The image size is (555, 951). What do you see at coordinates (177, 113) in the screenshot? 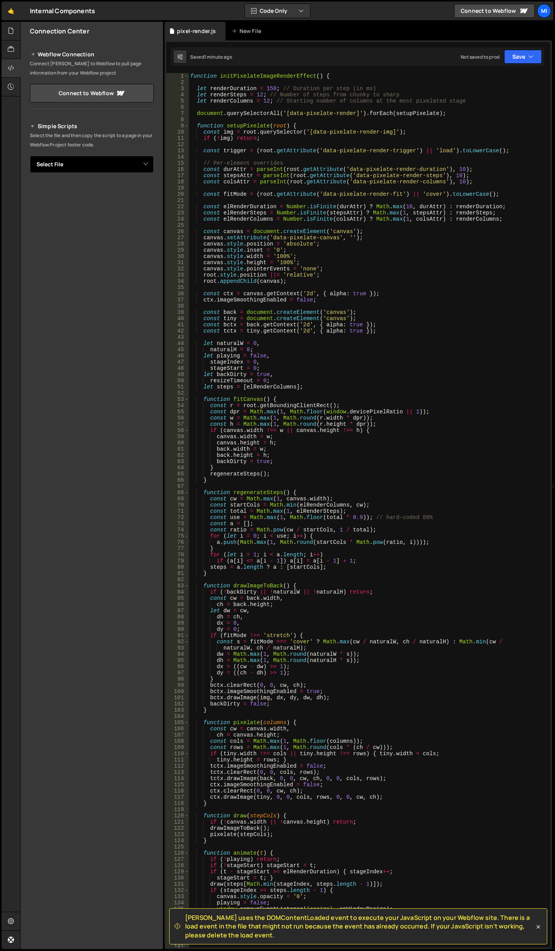
I see `div: 7` at bounding box center [177, 113].